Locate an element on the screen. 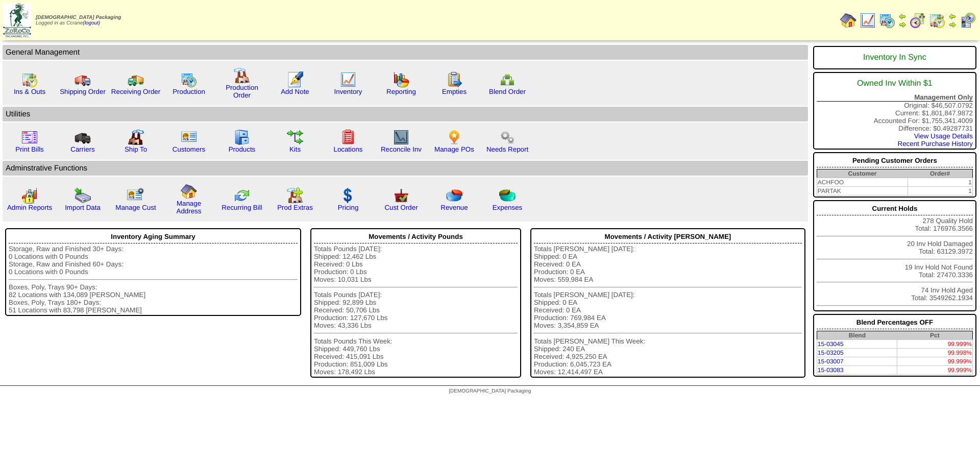  img: po.png is located at coordinates (454, 137).